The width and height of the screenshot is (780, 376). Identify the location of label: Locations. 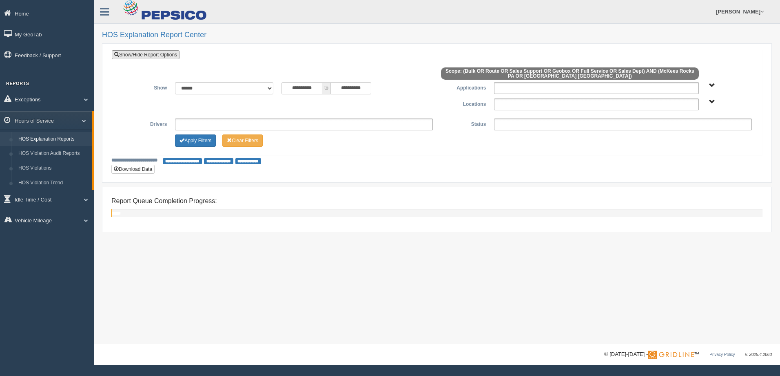
(464, 103).